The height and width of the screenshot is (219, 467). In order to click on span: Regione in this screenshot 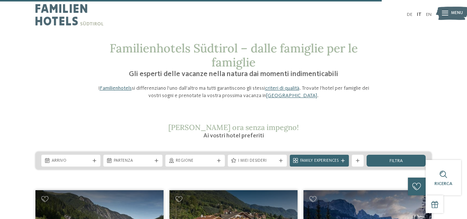, I will do `click(195, 161)`.